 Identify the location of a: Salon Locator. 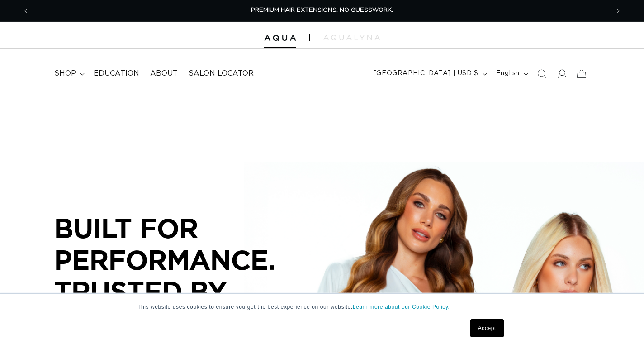
(221, 74).